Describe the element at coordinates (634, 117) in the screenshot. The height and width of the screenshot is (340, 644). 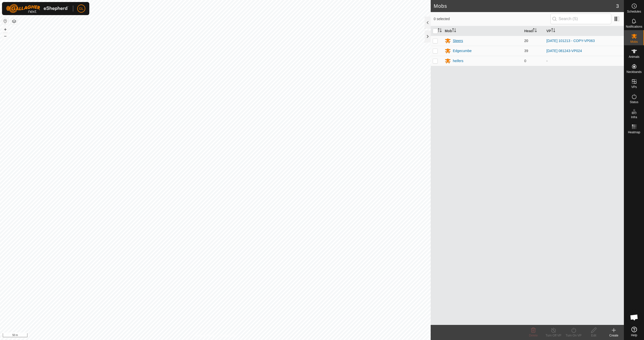
I see `span: Infra` at that location.